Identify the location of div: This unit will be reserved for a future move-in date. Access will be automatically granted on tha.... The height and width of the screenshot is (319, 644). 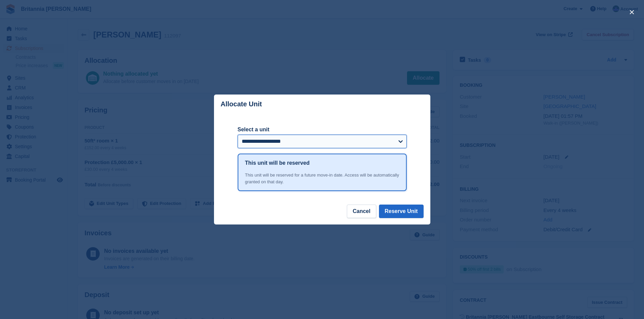
(322, 178).